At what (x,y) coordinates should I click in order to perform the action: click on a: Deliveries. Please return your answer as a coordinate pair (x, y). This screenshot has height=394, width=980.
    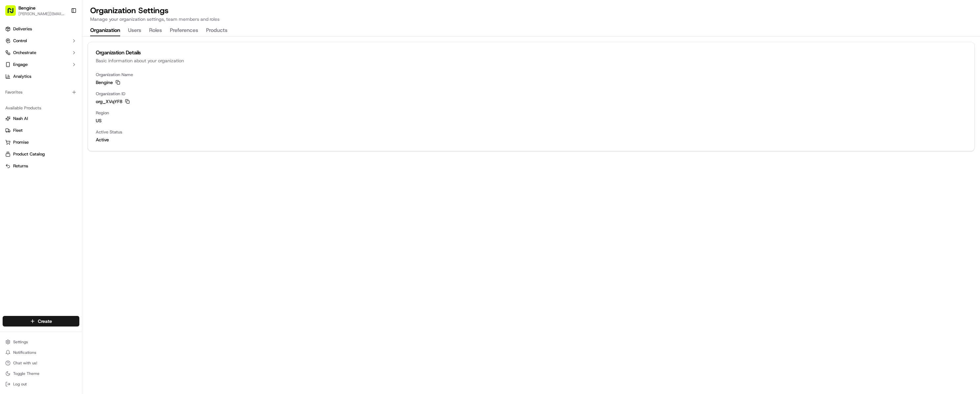
    Looking at the image, I should click on (41, 29).